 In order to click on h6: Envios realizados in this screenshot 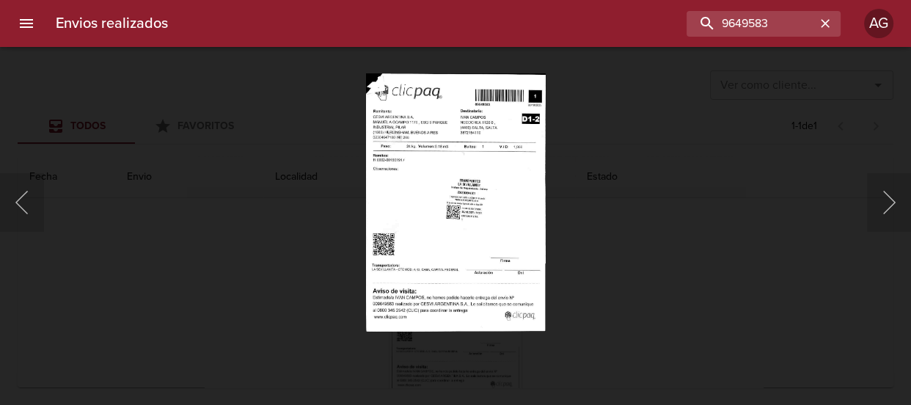, I will do `click(112, 23)`.